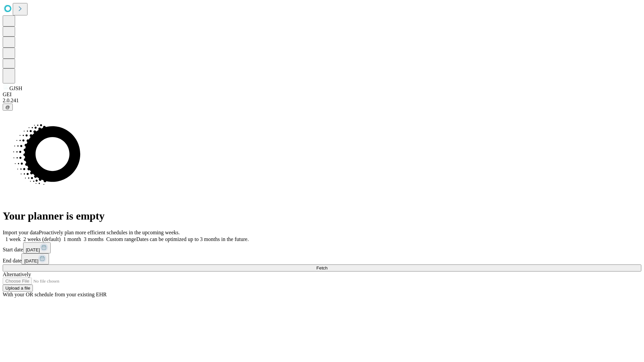 This screenshot has width=644, height=362. Describe the element at coordinates (21, 232) in the screenshot. I see `span: Import your data` at that location.